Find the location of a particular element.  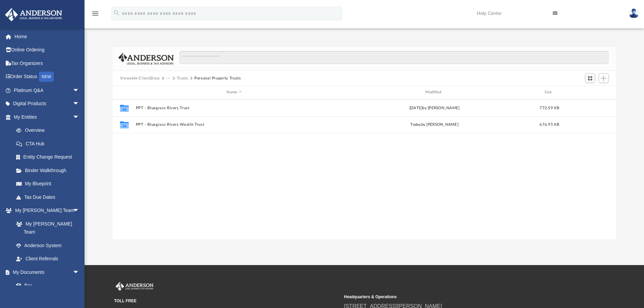

small: TOLL FREE is located at coordinates (227, 301).